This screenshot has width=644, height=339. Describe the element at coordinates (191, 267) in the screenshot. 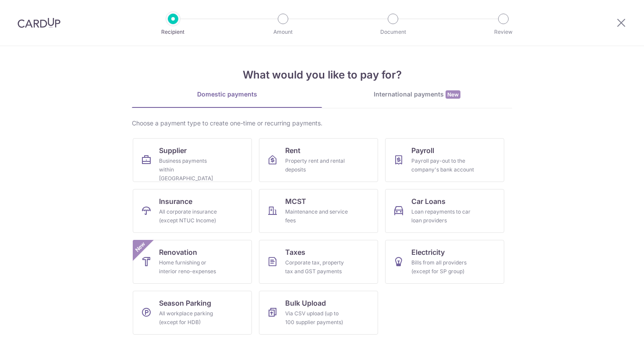

I see `div: Home furnishing or interior reno-expenses` at that location.